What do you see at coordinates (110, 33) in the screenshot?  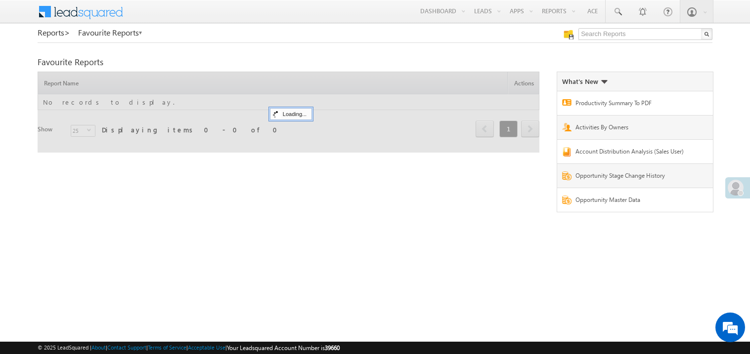 I see `a: Favourite Reports` at bounding box center [110, 33].